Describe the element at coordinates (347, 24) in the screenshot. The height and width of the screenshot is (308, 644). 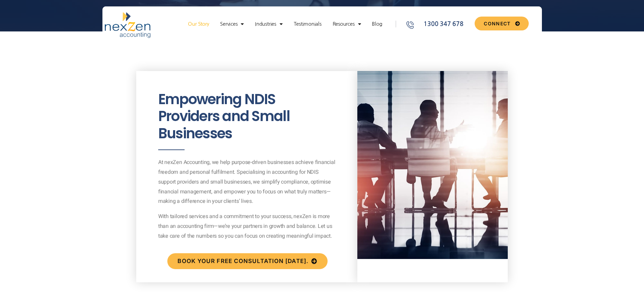
I see `a: Resources` at that location.